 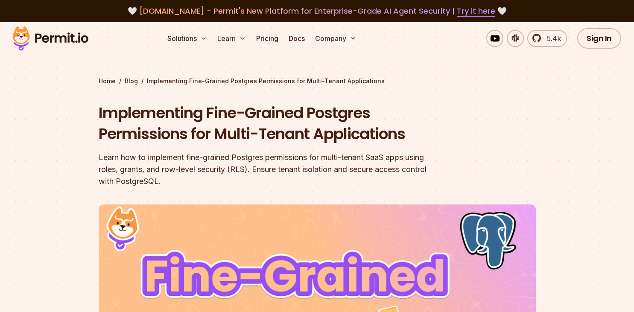 I want to click on img: Permit logo, so click(x=50, y=38).